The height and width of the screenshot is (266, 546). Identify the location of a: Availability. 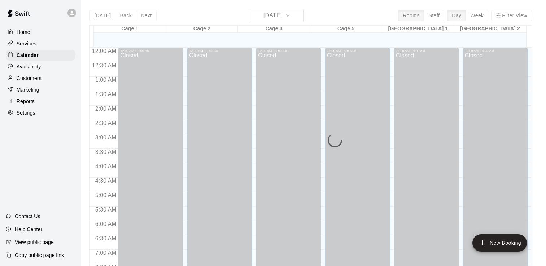
(40, 67).